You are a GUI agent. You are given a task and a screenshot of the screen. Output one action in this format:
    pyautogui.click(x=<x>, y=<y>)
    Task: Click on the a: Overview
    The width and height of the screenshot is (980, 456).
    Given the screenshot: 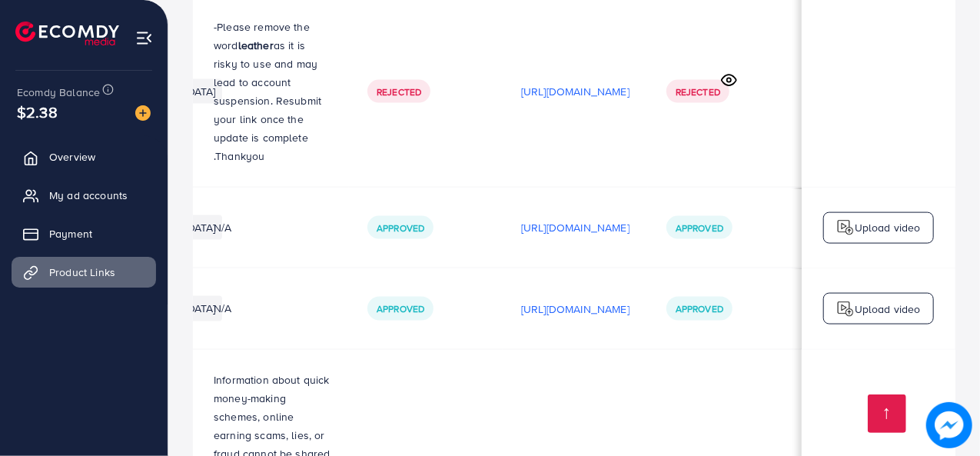 What is the action you would take?
    pyautogui.click(x=84, y=157)
    